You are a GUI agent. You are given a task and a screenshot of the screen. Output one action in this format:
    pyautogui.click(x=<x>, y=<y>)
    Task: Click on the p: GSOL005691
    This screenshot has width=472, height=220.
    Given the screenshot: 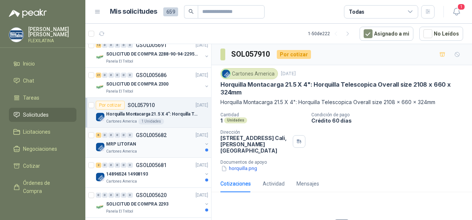 What is the action you would take?
    pyautogui.click(x=151, y=45)
    